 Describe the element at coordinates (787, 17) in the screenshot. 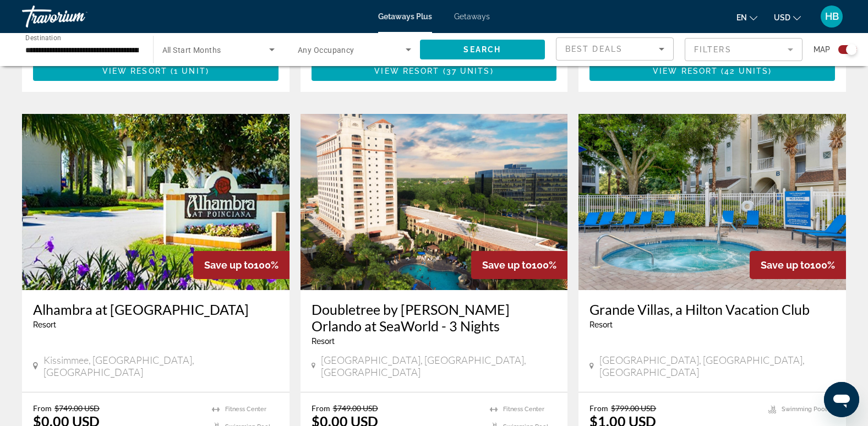

I see `button: Change currency` at that location.